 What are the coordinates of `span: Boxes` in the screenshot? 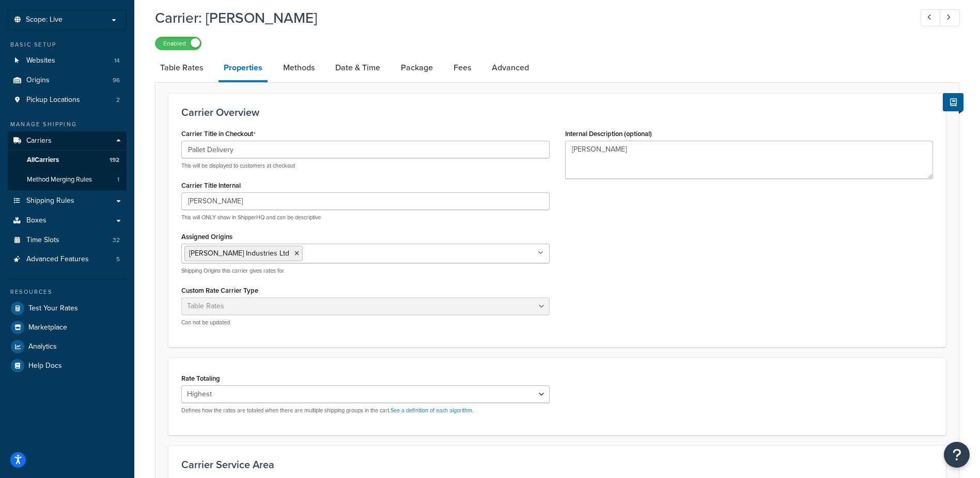 It's located at (36, 220).